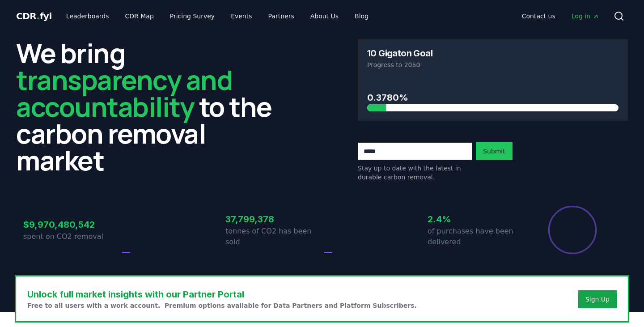  What do you see at coordinates (34, 16) in the screenshot?
I see `span: CDR fyi` at bounding box center [34, 16].